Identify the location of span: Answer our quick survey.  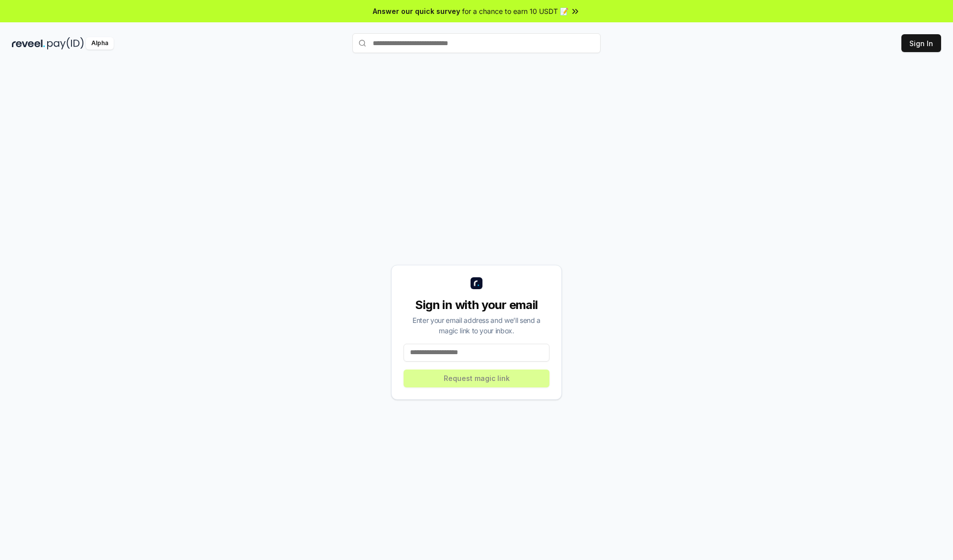
(417, 11).